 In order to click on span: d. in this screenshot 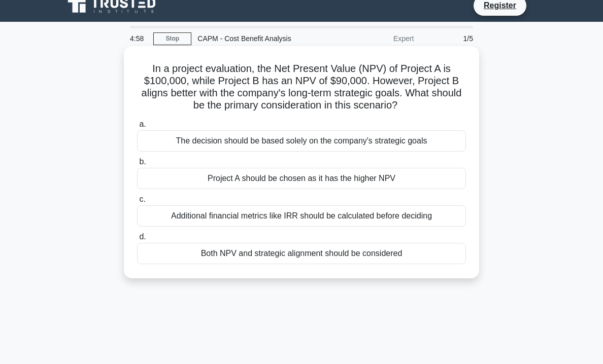, I will do `click(142, 236)`.